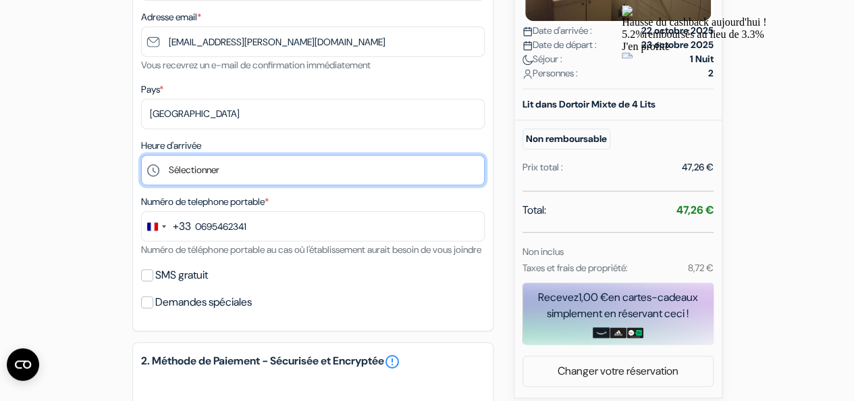  Describe the element at coordinates (560, 45) in the screenshot. I see `span: Date de départ :` at that location.